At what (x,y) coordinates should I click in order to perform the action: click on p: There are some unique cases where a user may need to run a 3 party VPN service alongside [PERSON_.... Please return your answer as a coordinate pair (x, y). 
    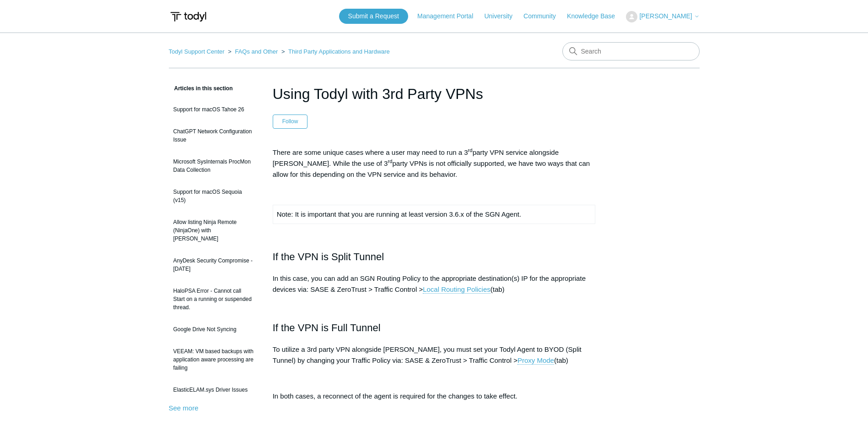
    Looking at the image, I should click on (435, 163).